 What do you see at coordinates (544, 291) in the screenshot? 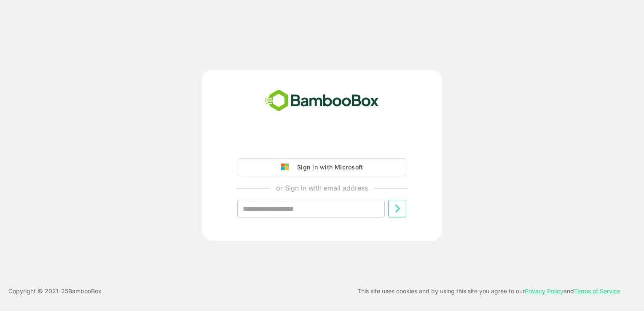
I see `a: Privacy Policy` at bounding box center [544, 291].